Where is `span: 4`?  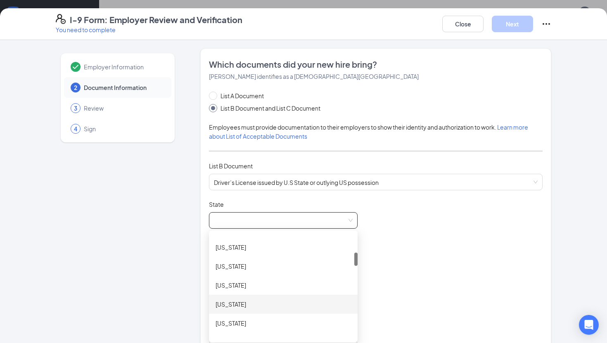 span: 4 is located at coordinates (76, 129).